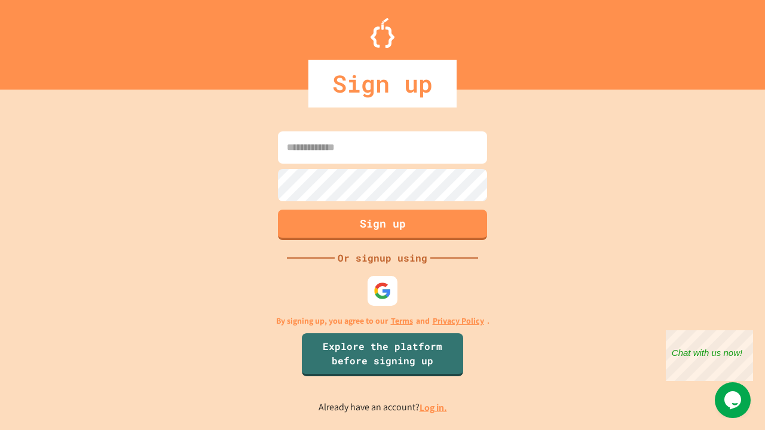 The height and width of the screenshot is (430, 765). What do you see at coordinates (402, 321) in the screenshot?
I see `a: Terms` at bounding box center [402, 321].